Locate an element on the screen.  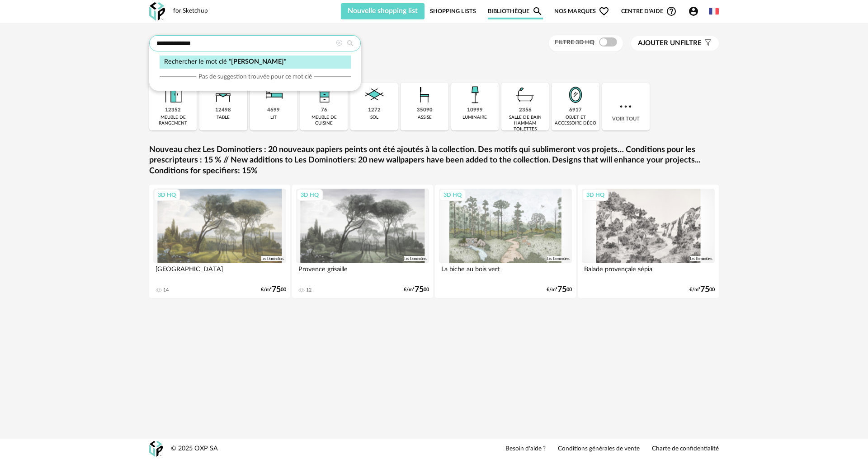
div: 35090 is located at coordinates (425, 110).